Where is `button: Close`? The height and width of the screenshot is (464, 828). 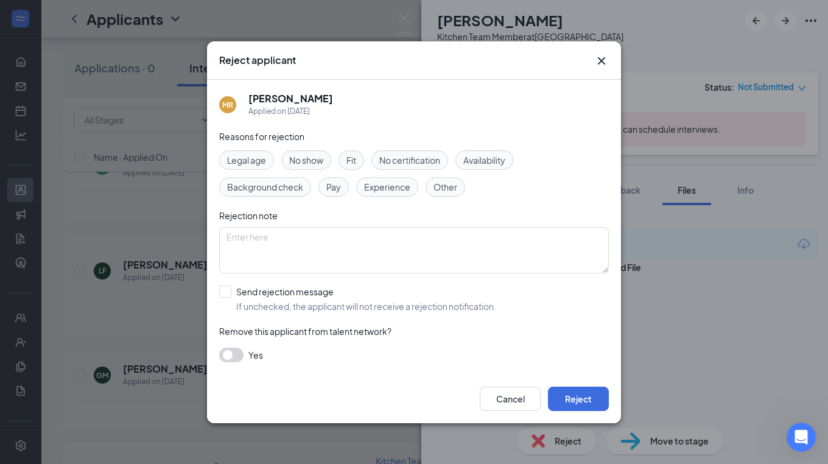 button: Close is located at coordinates (601, 61).